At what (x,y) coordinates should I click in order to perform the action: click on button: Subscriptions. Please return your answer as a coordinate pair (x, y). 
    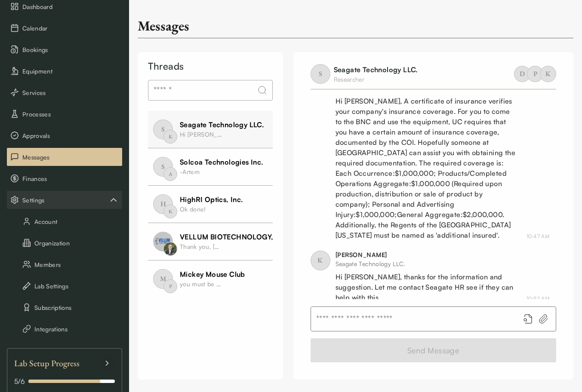
    Looking at the image, I should click on (65, 307).